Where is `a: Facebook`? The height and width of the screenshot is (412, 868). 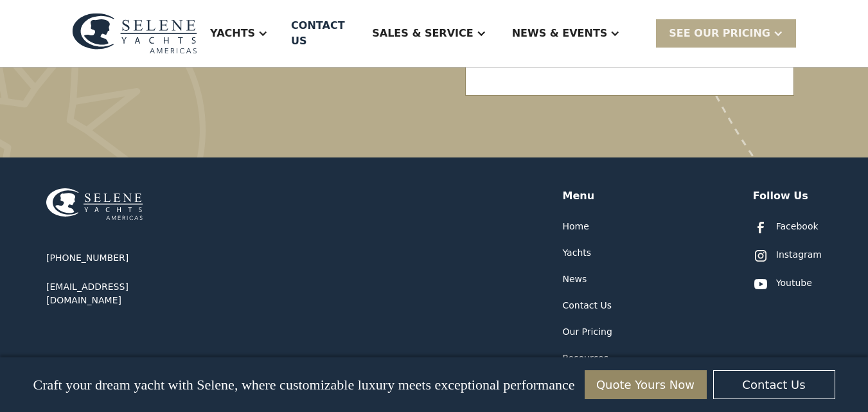
a: Facebook is located at coordinates (786, 228).